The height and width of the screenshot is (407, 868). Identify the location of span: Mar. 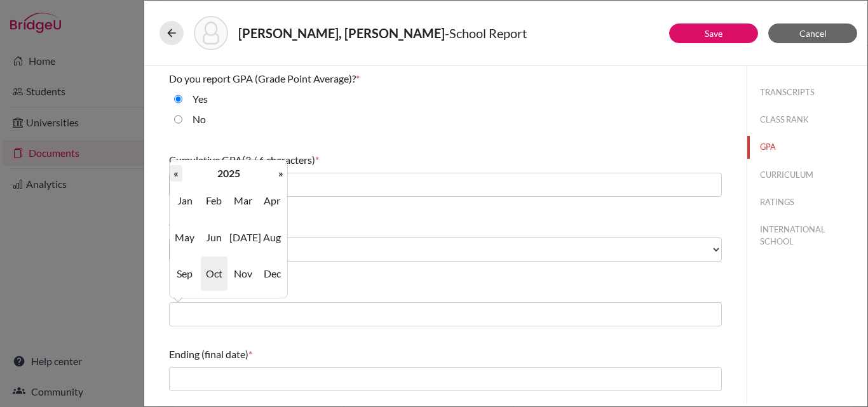
(242, 201).